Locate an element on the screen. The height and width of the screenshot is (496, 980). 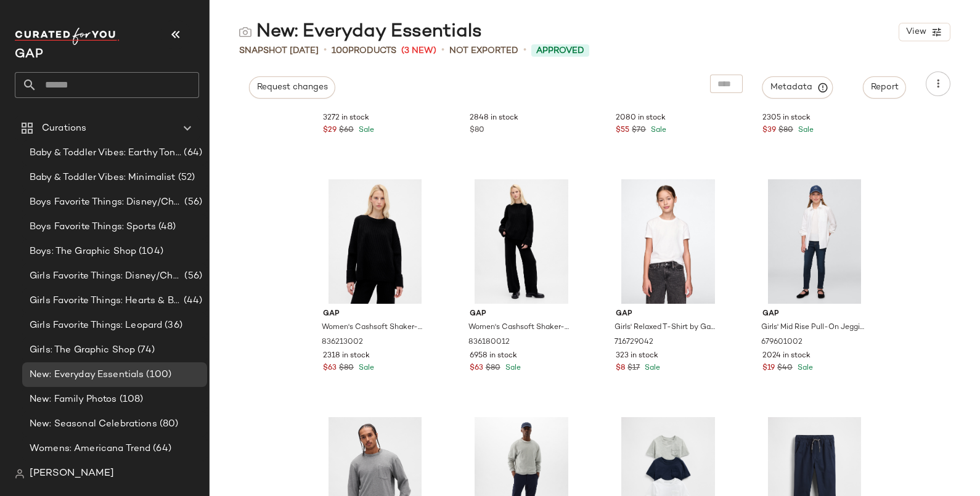
span: (108) is located at coordinates (130, 399).